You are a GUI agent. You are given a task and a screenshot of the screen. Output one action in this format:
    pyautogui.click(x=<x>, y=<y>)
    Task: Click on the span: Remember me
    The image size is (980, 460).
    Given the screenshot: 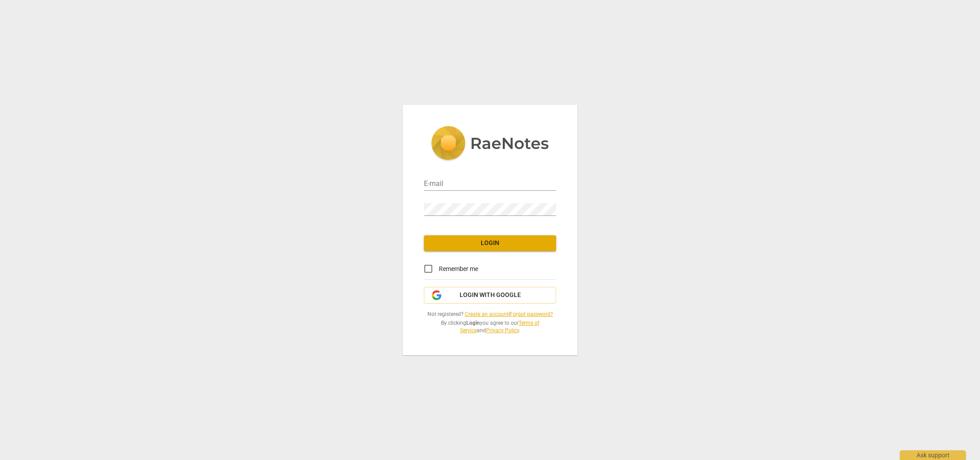 What is the action you would take?
    pyautogui.click(x=458, y=269)
    